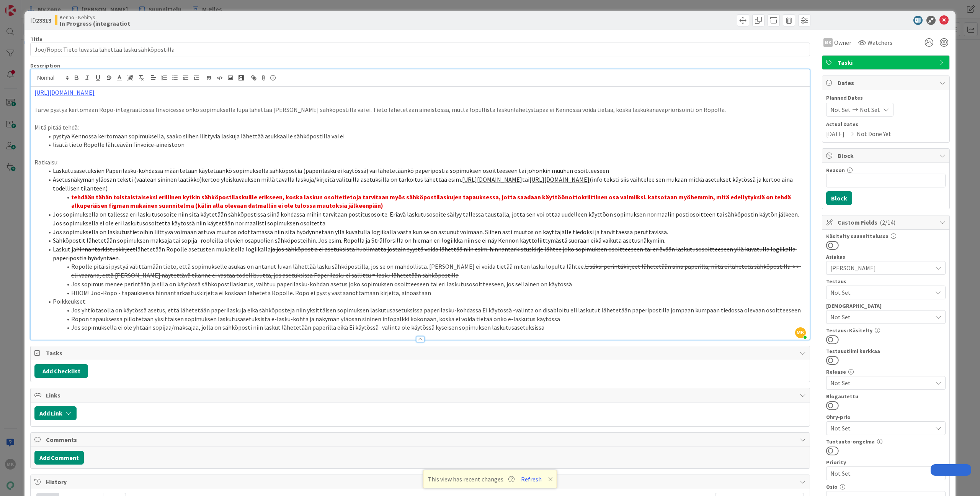 The image size is (980, 496). What do you see at coordinates (886, 236) in the screenshot?
I see `div: Käsitelty suunnittelussa` at bounding box center [886, 236].